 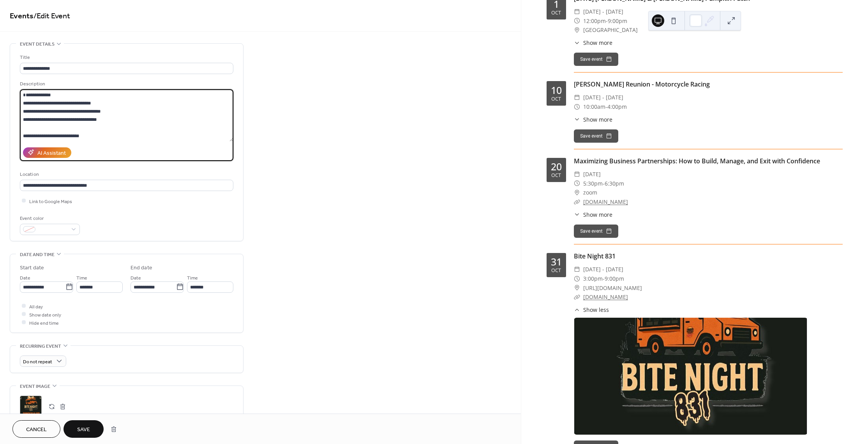 I want to click on span: 3:00pm, so click(x=593, y=279).